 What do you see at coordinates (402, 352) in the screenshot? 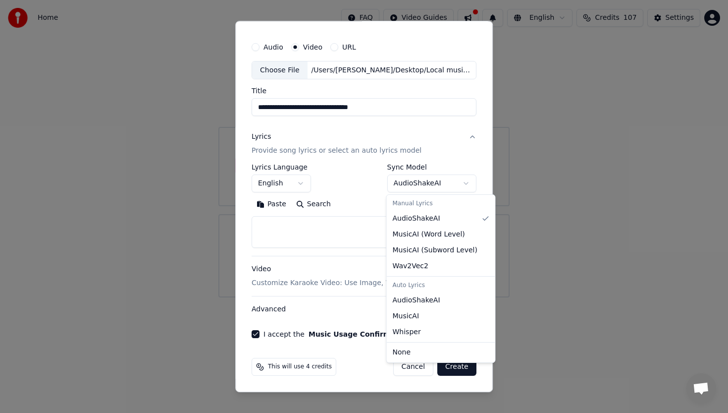
I see `span: None` at bounding box center [402, 352].